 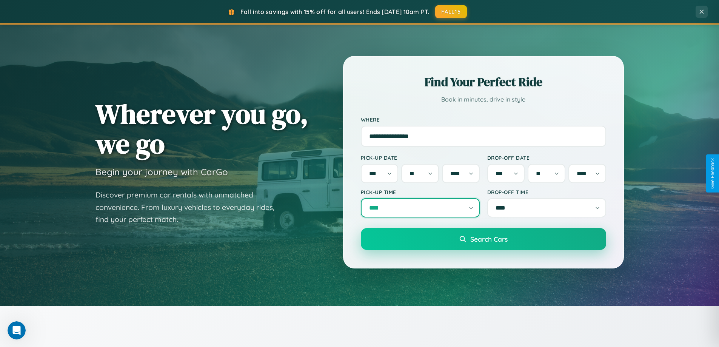 I want to click on p: Book in minutes, drive in style, so click(x=483, y=99).